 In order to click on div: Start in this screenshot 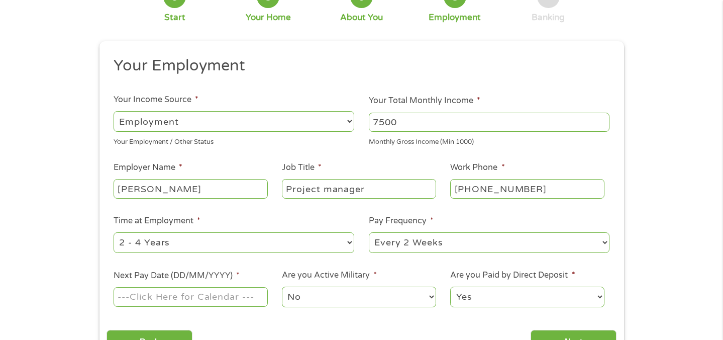, I will do `click(175, 18)`.